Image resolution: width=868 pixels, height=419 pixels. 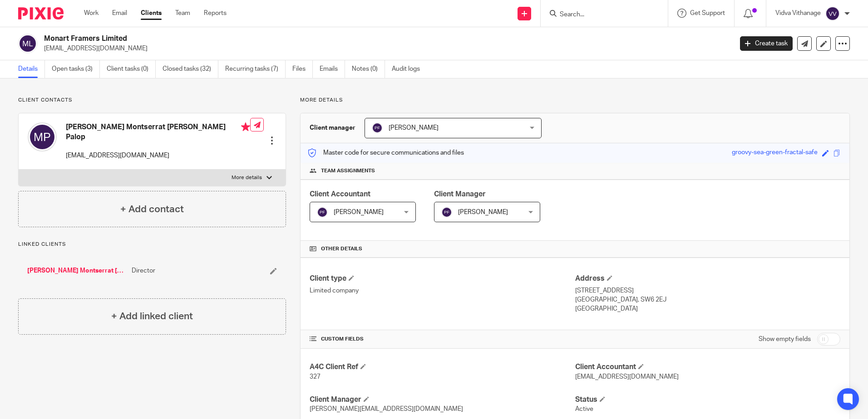 I want to click on h4: Client type, so click(x=442, y=279).